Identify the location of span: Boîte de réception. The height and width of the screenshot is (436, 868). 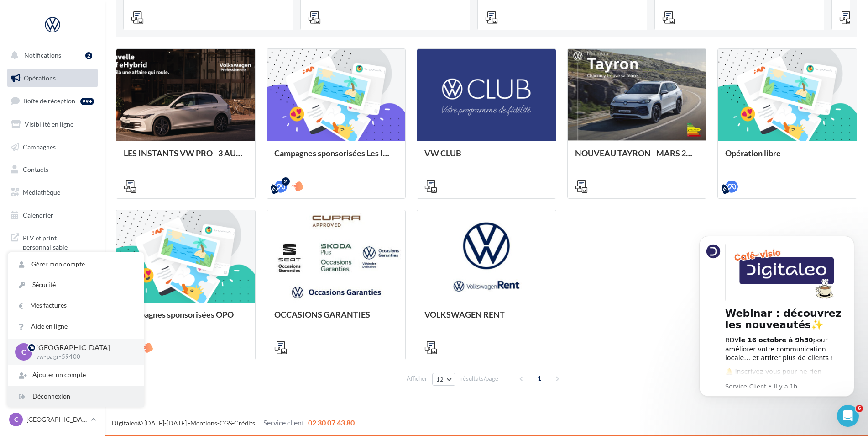
(50, 101).